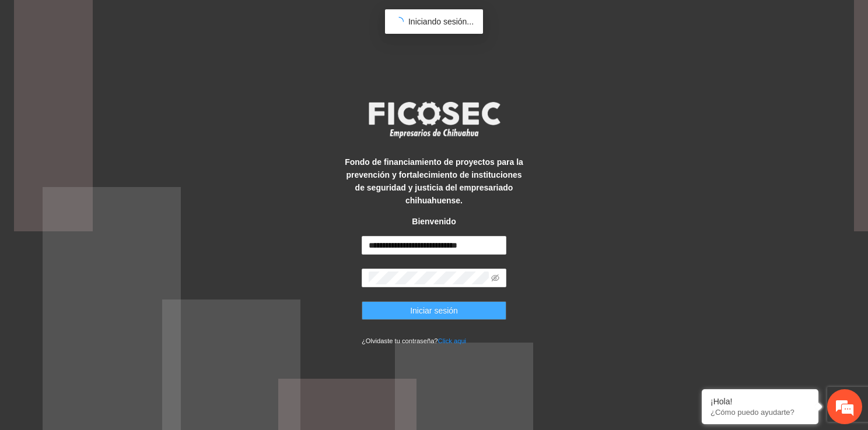 This screenshot has width=868, height=430. I want to click on span: Estamos en línea., so click(114, 204).